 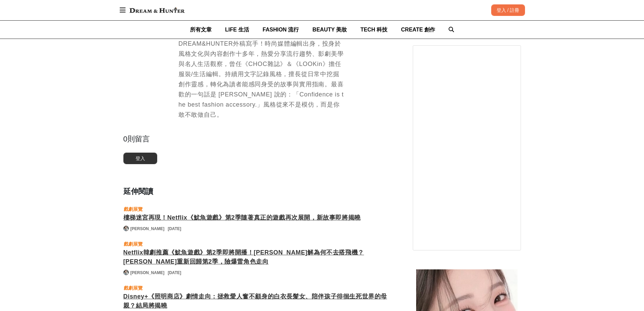 What do you see at coordinates (261, 191) in the screenshot?
I see `div: 延伸閱讀` at bounding box center [261, 191].